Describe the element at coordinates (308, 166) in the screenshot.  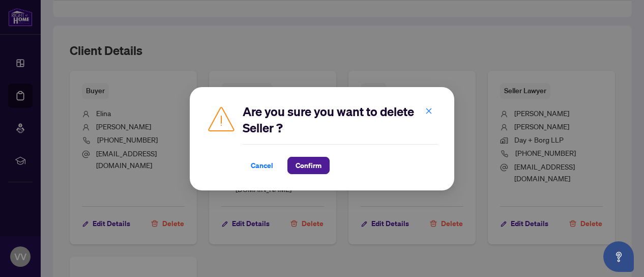
I see `button: Confirm` at that location.